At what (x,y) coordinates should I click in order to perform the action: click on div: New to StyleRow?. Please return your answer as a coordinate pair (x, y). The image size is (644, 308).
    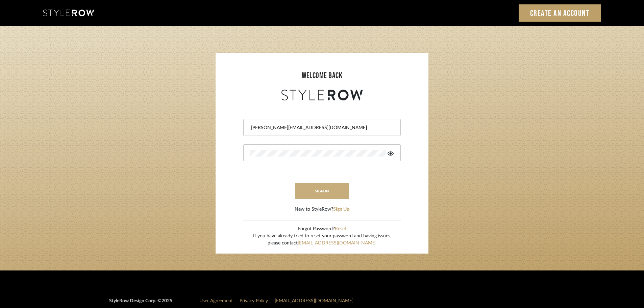
    Looking at the image, I should click on (322, 209).